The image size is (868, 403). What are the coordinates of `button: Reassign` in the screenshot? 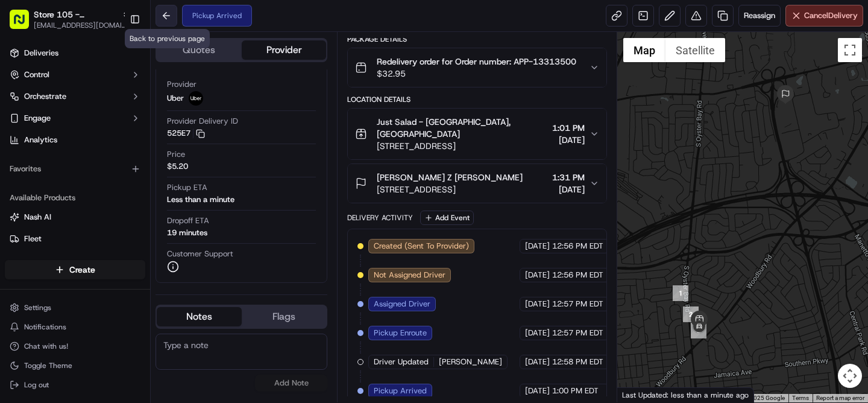 It's located at (759, 16).